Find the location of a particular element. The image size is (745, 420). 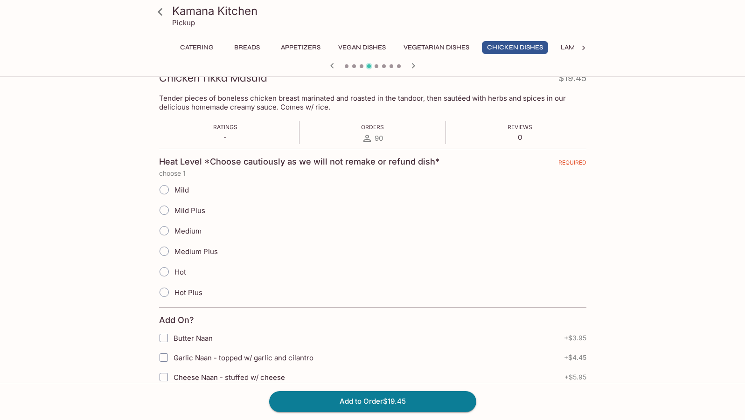

span: + $5.95 is located at coordinates (575, 377).